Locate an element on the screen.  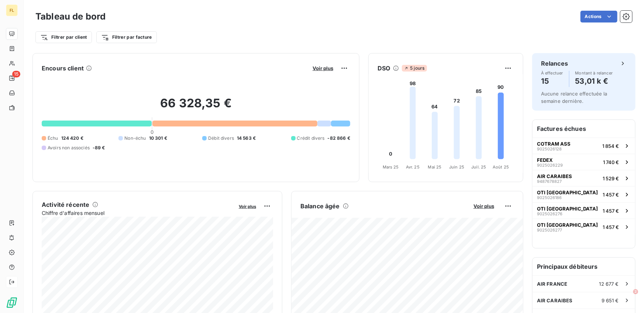
button: Actions is located at coordinates (599, 16).